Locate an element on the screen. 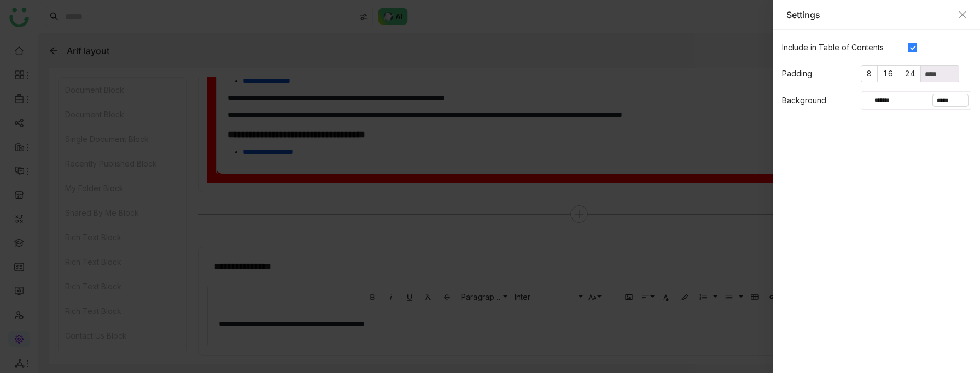 This screenshot has height=373, width=980. label: Include in Table of Contents is located at coordinates (836, 47).